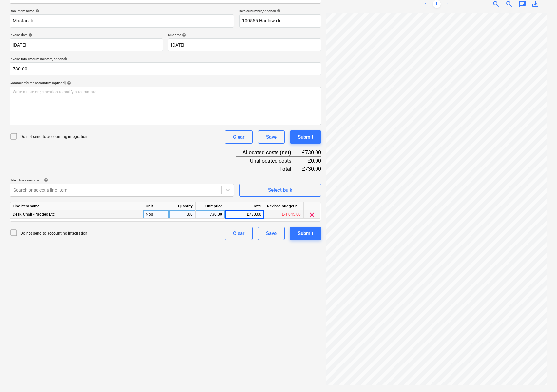 This screenshot has height=392, width=557. What do you see at coordinates (77, 206) in the screenshot?
I see `div: Line-item name` at bounding box center [77, 206].